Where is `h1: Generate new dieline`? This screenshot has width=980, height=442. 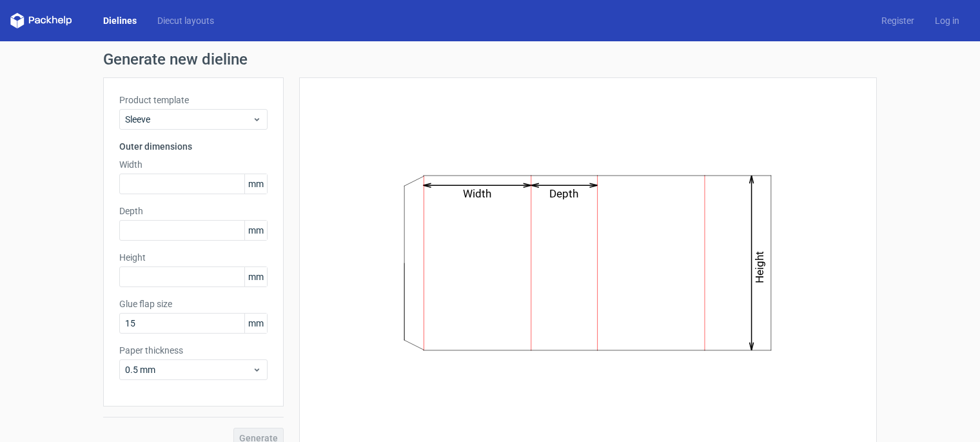 h1: Generate new dieline is located at coordinates (490, 59).